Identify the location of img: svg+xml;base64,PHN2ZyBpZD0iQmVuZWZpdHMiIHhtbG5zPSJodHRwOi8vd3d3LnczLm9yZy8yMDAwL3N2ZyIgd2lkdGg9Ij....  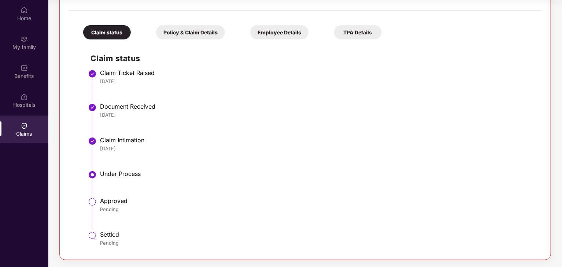
(24, 68).